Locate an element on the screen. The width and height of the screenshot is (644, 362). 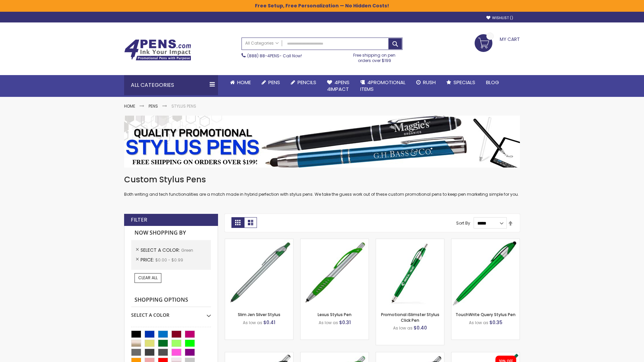
a: Lexus Stylus Pen-Green is located at coordinates (334, 241).